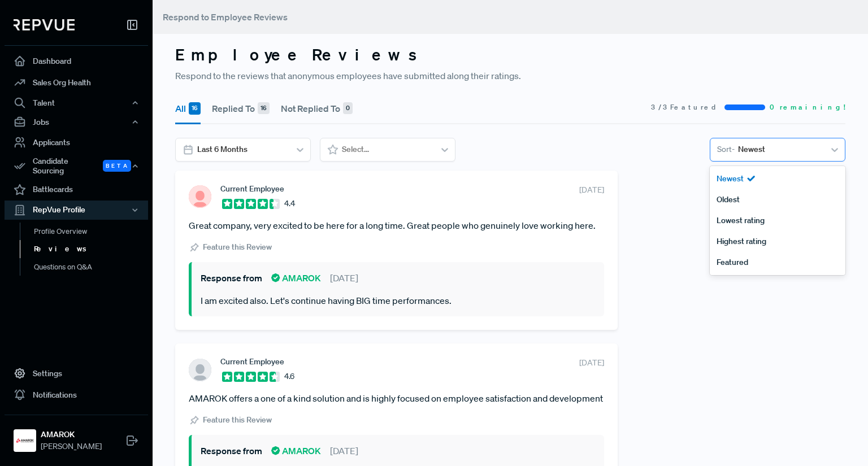  I want to click on span: Sort -, so click(726, 149).